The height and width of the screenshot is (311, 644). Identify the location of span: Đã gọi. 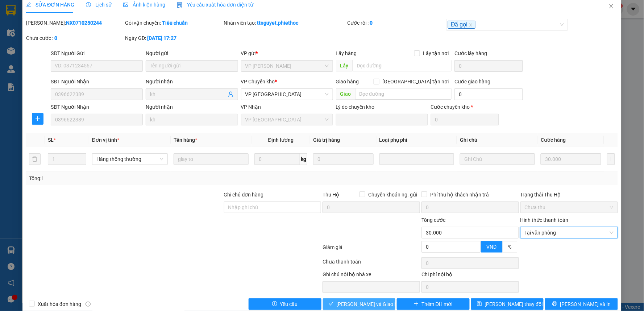
(462, 25).